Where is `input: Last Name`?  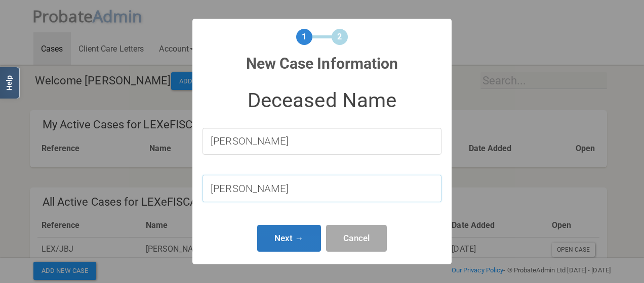
input: Last Name is located at coordinates (322, 188).